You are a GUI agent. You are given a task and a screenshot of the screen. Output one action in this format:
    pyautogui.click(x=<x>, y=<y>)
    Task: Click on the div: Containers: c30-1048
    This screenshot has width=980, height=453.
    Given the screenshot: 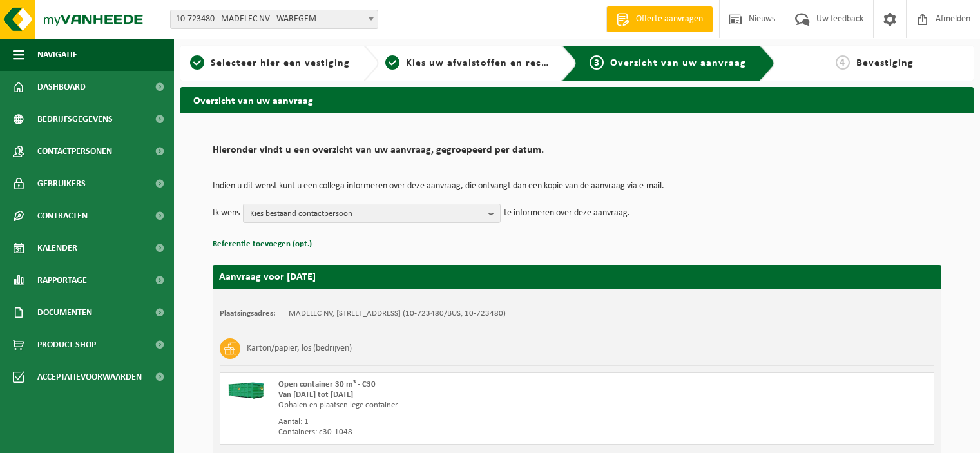 What is the action you would take?
    pyautogui.click(x=453, y=432)
    